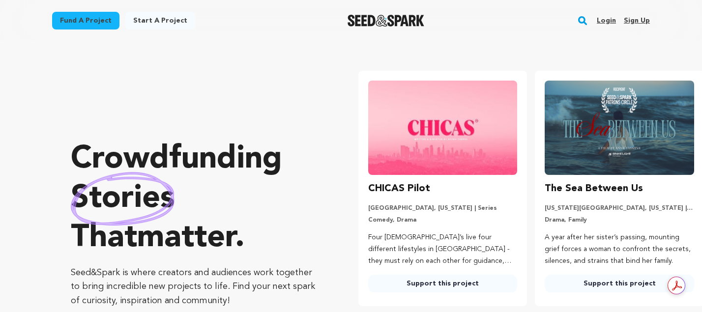  Describe the element at coordinates (386, 21) in the screenshot. I see `img: Seed&Spark Logo Dark Mode` at that location.